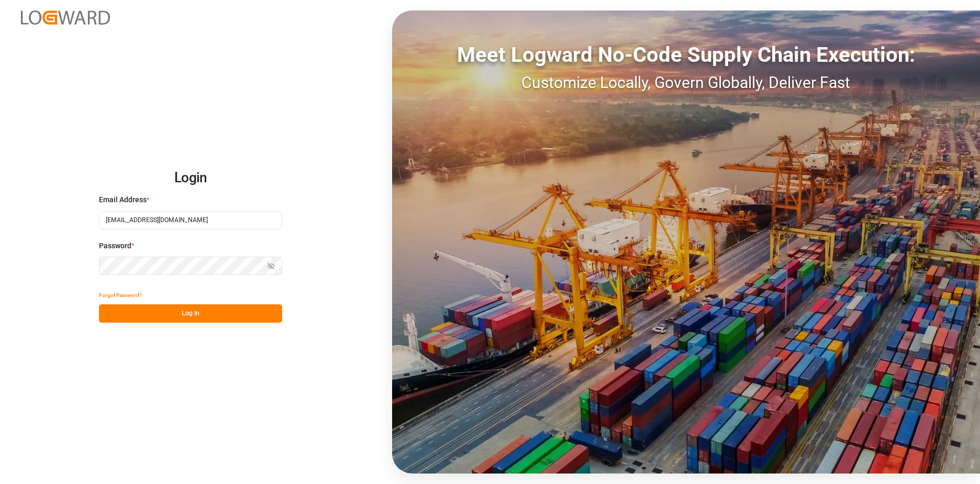  I want to click on button: Forgot Password?, so click(121, 295).